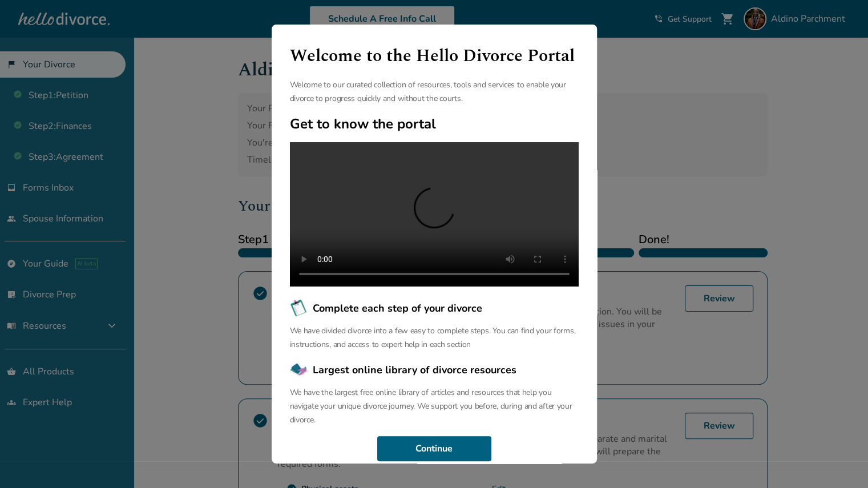  What do you see at coordinates (397, 309) in the screenshot?
I see `span: Complete each step of your divorce` at bounding box center [397, 309].